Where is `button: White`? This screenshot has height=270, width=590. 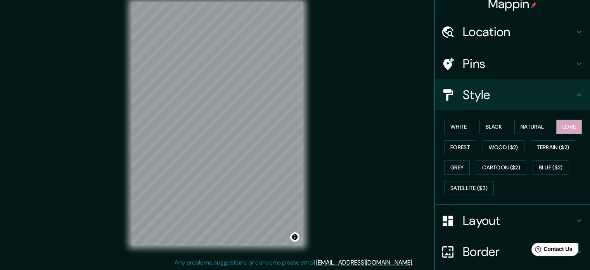 button: White is located at coordinates (458, 126).